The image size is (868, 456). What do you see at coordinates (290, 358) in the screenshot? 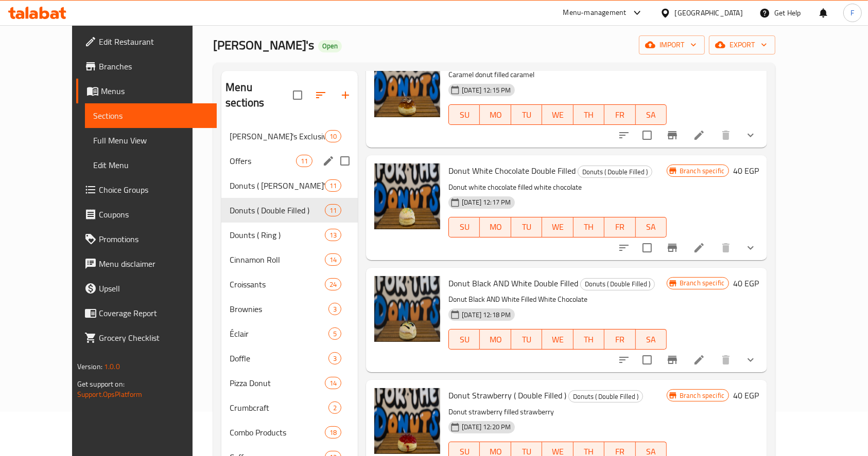
I see `div: Doffle3` at bounding box center [290, 358].